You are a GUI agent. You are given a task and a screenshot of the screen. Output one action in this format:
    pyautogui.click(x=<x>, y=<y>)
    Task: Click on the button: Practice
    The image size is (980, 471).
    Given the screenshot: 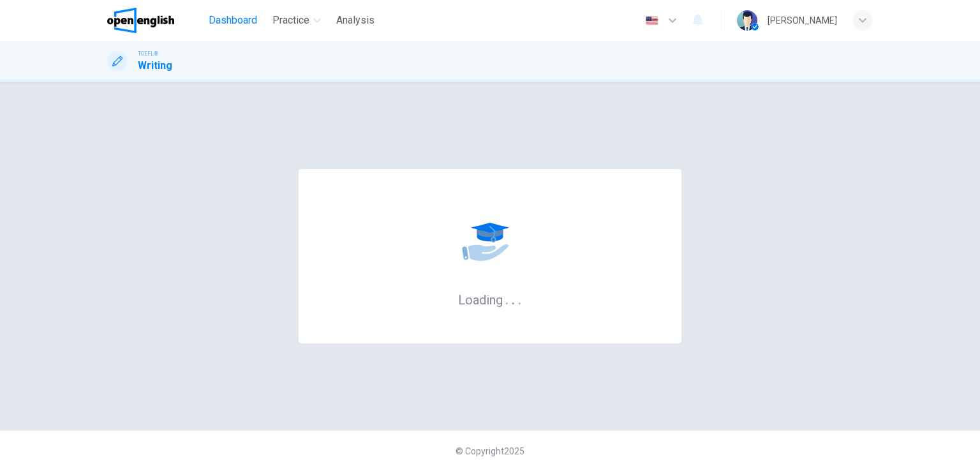 What is the action you would take?
    pyautogui.click(x=297, y=21)
    